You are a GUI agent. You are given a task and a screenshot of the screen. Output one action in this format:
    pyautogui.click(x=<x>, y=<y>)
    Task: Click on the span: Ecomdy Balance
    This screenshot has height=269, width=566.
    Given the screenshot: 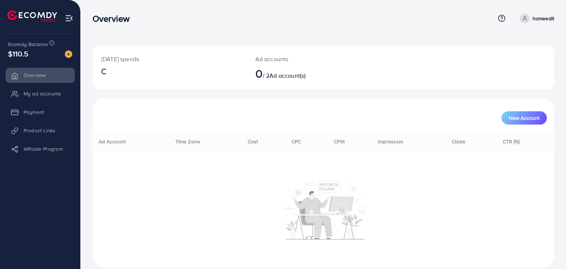 What is the action you would take?
    pyautogui.click(x=28, y=44)
    